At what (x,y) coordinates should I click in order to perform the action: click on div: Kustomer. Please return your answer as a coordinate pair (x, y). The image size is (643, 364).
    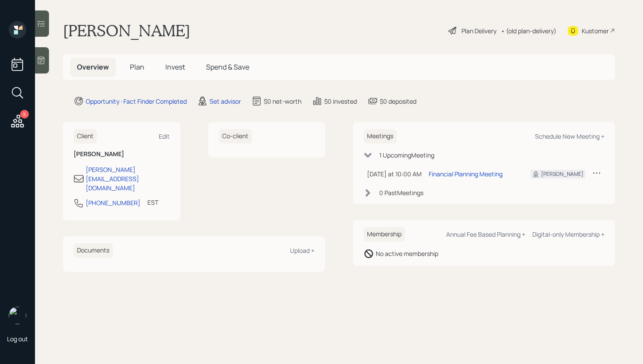
    Looking at the image, I should click on (595, 31).